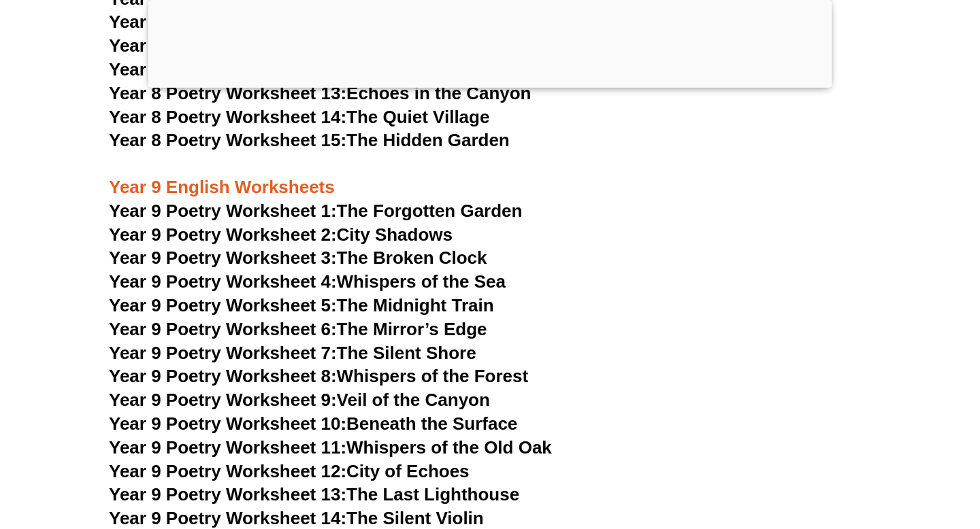 Image resolution: width=980 pixels, height=529 pixels. I want to click on a: Year 9 Poetry Worksheet 6:The Mirror’s Edge, so click(298, 329).